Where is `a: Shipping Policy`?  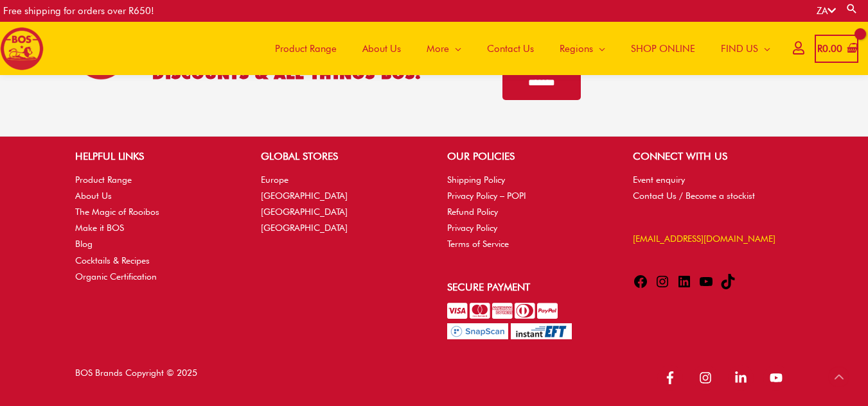
a: Shipping Policy is located at coordinates (476, 179).